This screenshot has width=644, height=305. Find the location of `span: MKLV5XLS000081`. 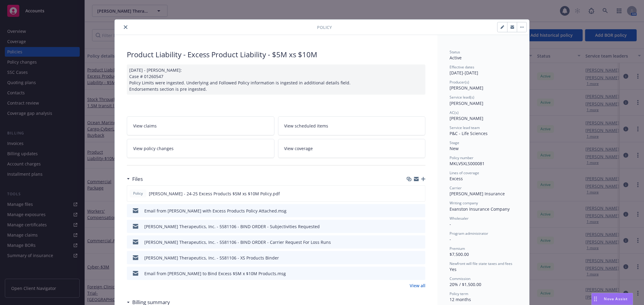

span: MKLV5XLS000081 is located at coordinates (467, 163).